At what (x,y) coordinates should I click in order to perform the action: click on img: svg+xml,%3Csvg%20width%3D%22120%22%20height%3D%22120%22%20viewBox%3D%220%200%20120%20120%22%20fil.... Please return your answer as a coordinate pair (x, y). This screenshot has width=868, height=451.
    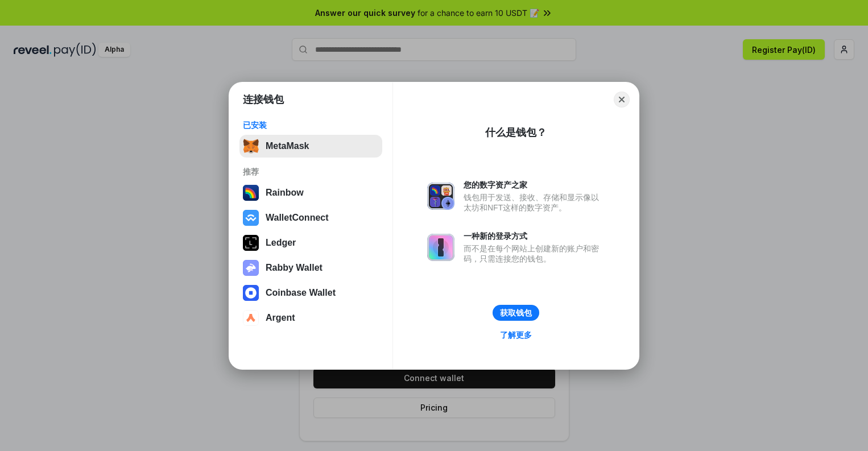
    Looking at the image, I should click on (251, 193).